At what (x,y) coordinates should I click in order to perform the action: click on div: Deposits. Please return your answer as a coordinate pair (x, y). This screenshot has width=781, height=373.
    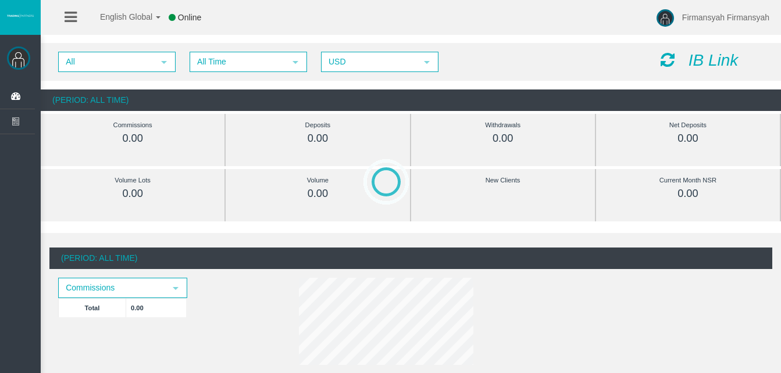
    Looking at the image, I should click on (318, 125).